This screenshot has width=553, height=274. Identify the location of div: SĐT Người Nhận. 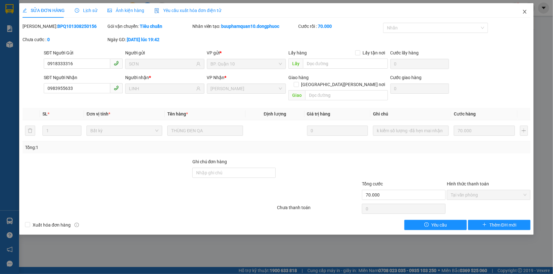
(83, 78).